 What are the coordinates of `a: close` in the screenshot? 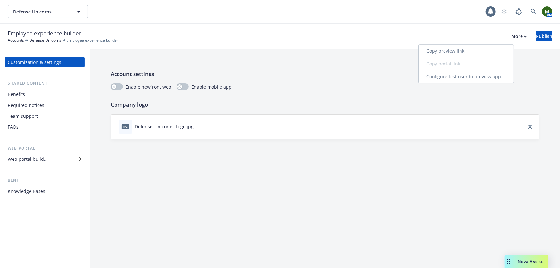 It's located at (530, 127).